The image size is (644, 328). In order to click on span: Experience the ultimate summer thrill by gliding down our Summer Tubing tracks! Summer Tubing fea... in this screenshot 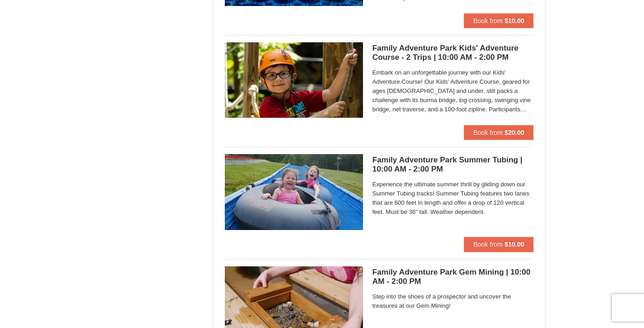, I will do `click(453, 198)`.